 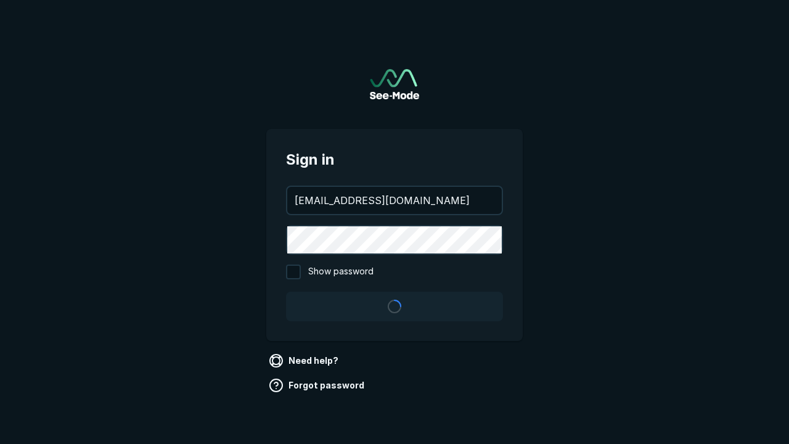 I want to click on a: Go to sign in, so click(x=394, y=84).